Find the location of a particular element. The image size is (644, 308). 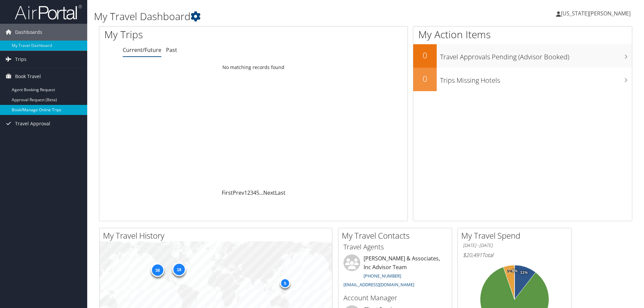

h1: My Trips is located at coordinates (189, 35).